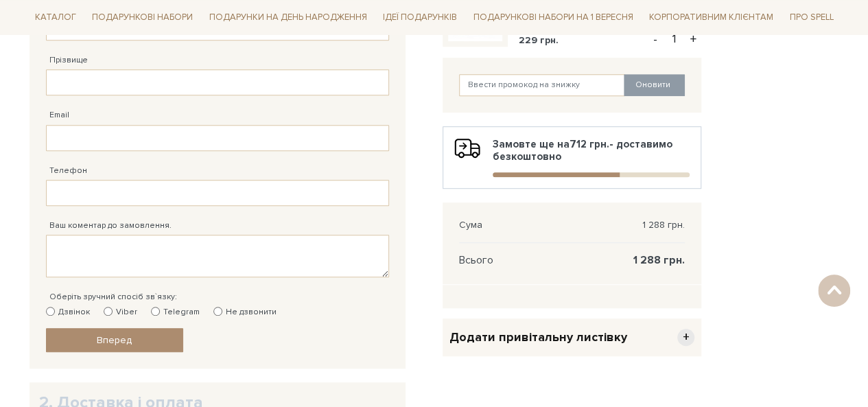  Describe the element at coordinates (711, 17) in the screenshot. I see `a: Корпоративним клієнтам` at that location.